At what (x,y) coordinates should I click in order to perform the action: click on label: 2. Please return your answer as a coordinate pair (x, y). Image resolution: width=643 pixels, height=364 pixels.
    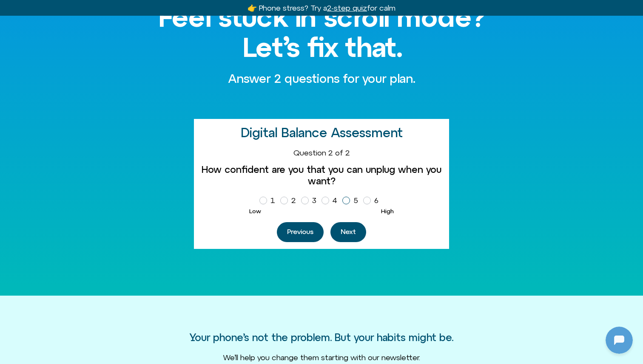
    Looking at the image, I should click on (290, 201).